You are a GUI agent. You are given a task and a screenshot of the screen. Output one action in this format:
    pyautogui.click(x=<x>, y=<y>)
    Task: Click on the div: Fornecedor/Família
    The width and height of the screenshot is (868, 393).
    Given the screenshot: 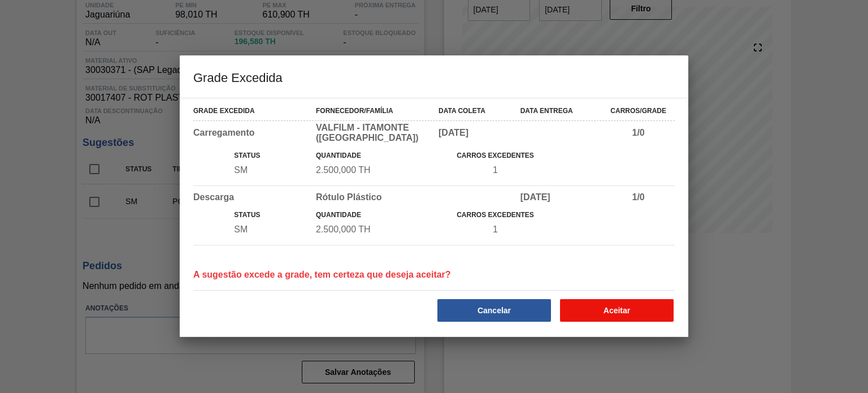 What is the action you would take?
    pyautogui.click(x=372, y=111)
    